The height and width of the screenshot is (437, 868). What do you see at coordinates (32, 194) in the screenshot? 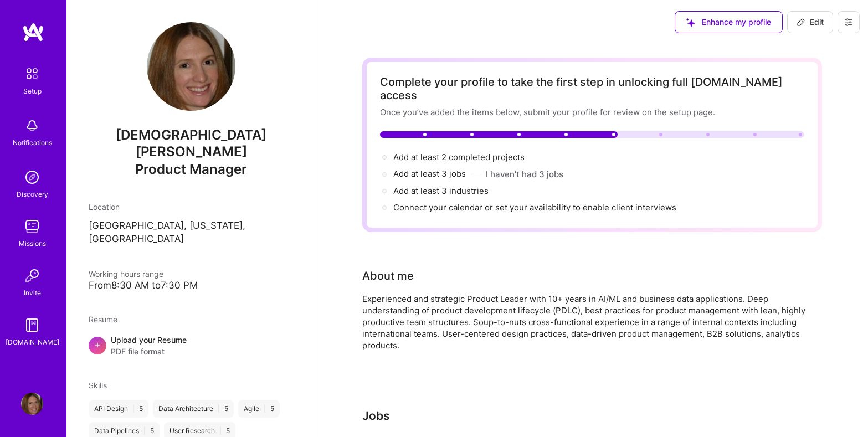
I see `div: Discovery` at bounding box center [32, 194].